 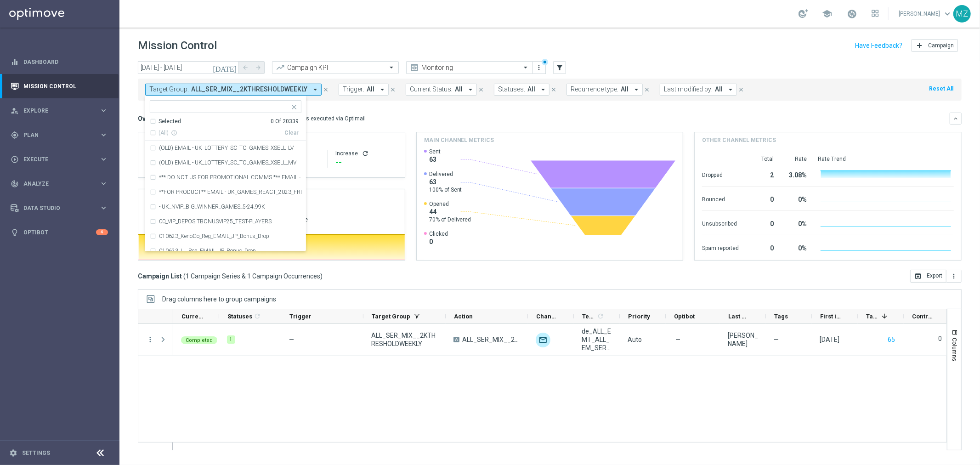 What do you see at coordinates (245, 67) in the screenshot?
I see `i: arrow_back` at bounding box center [245, 67].